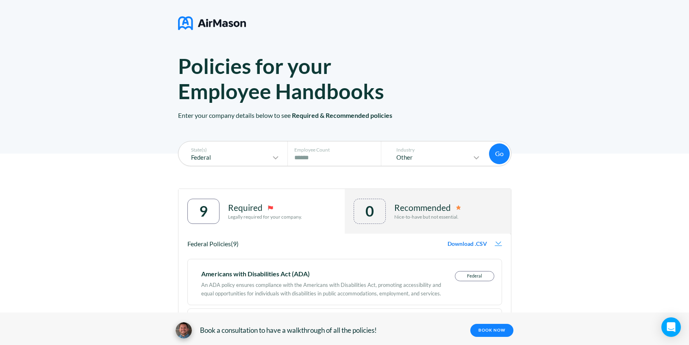 This screenshot has width=689, height=345. I want to click on p: State(s), so click(232, 150).